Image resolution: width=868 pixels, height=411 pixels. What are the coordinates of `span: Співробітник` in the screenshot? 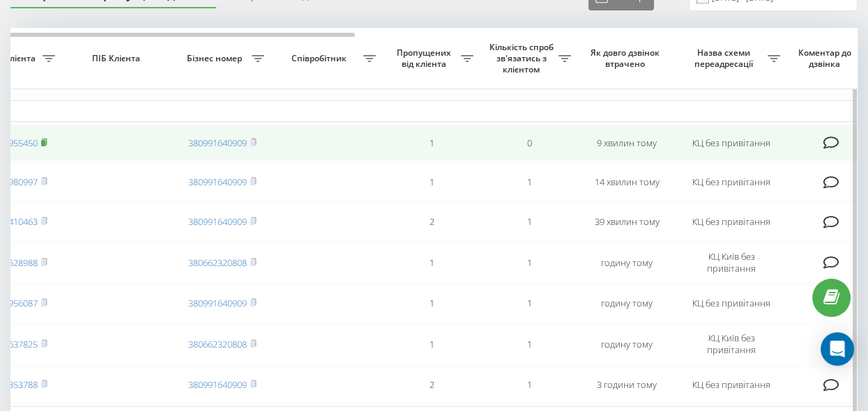 It's located at (320, 59).